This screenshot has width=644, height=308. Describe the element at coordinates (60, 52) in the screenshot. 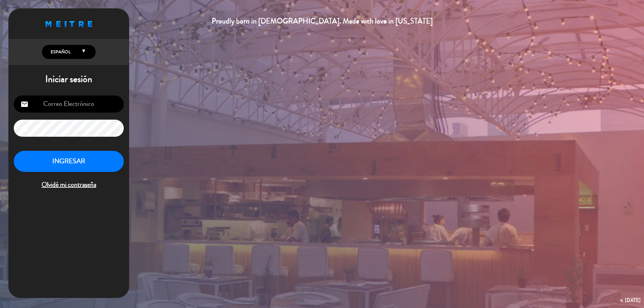

I see `span: Español` at that location.